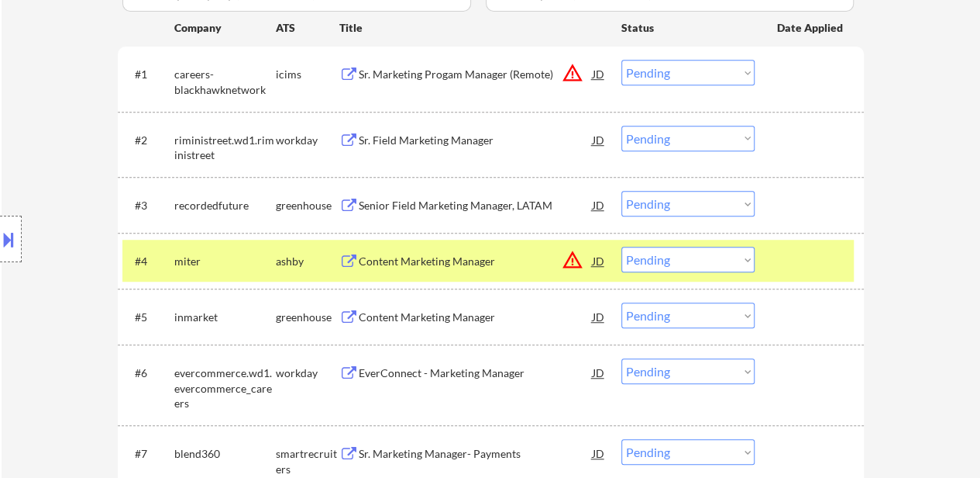  What do you see at coordinates (307, 74) in the screenshot?
I see `div: icims` at bounding box center [307, 74].